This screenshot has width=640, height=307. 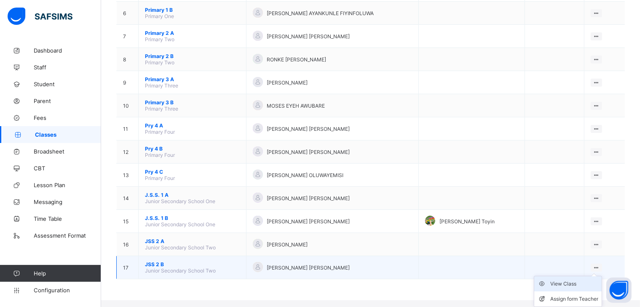 What do you see at coordinates (192, 195) in the screenshot?
I see `span: J.S.S. 1 A` at bounding box center [192, 195].